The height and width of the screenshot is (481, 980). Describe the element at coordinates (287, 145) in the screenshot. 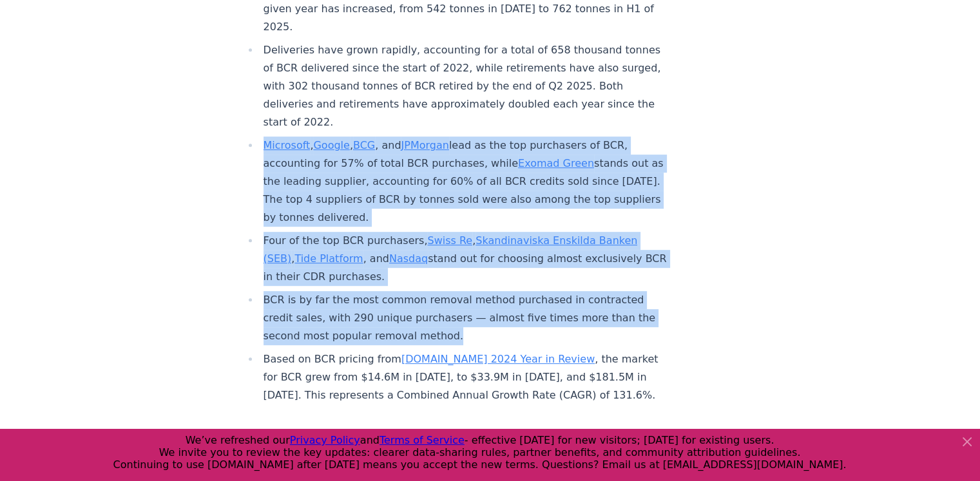

I see `a: Microsoft` at that location.